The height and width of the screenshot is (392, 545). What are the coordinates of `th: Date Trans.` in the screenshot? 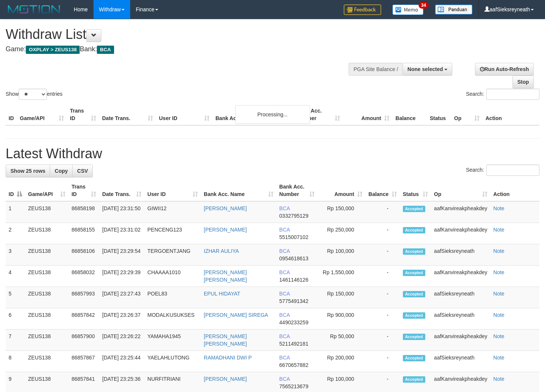 It's located at (127, 114).